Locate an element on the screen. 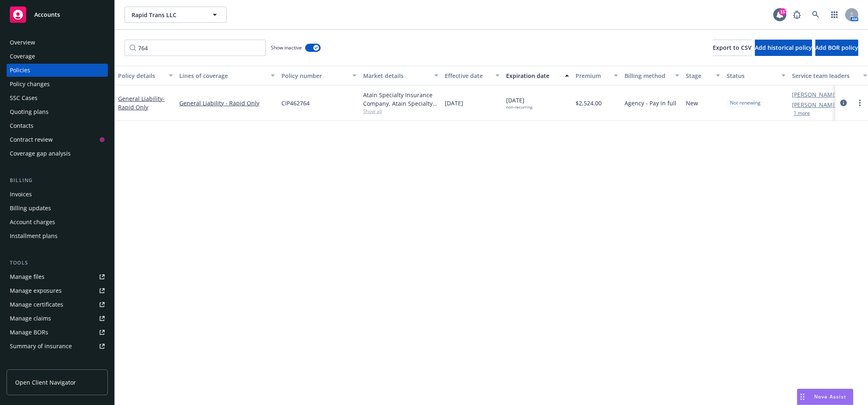 This screenshot has height=405, width=868. a: Manage claims is located at coordinates (57, 319).